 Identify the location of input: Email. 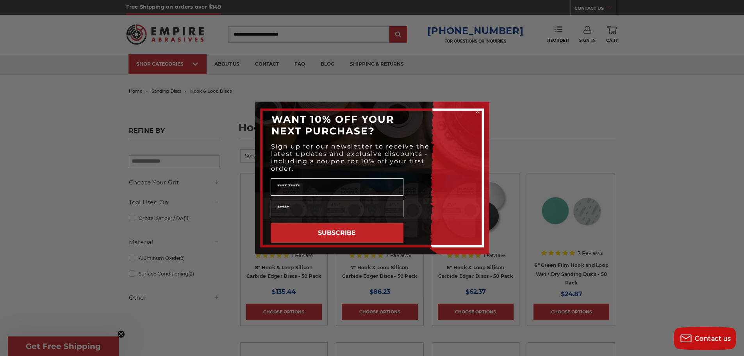
(337, 208).